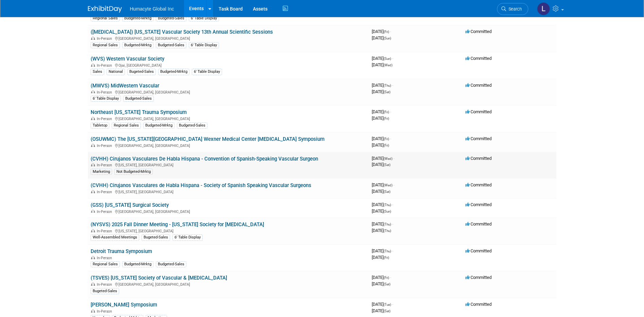 The image size is (644, 317). What do you see at coordinates (388, 158) in the screenshot?
I see `span: (Wed)` at bounding box center [388, 158].